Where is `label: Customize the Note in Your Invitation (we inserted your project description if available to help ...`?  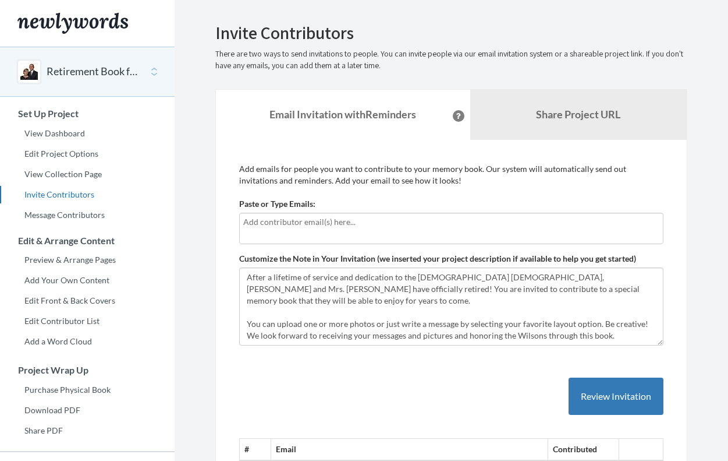
label: Customize the Note in Your Invitation (we inserted your project description if available to help ... is located at coordinates (438, 259).